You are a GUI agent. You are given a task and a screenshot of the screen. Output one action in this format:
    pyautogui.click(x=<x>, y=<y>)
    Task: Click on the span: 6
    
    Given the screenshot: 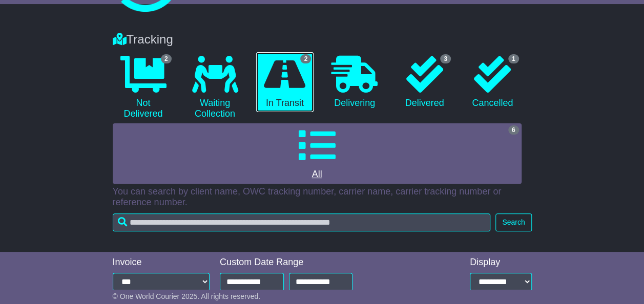 What is the action you would take?
    pyautogui.click(x=513, y=130)
    